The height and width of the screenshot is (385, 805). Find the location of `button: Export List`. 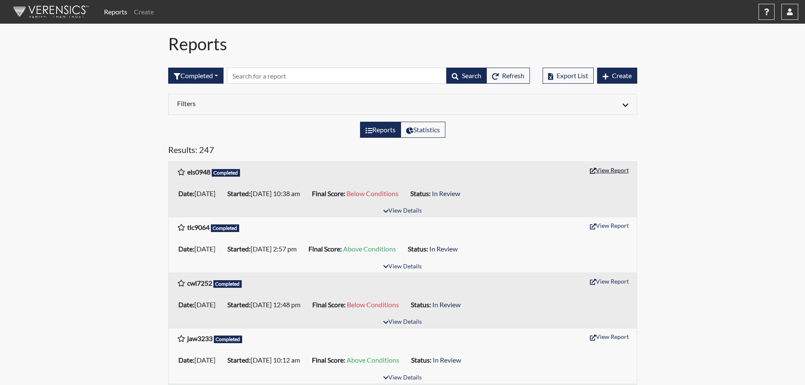

button: Export List is located at coordinates (568, 76).